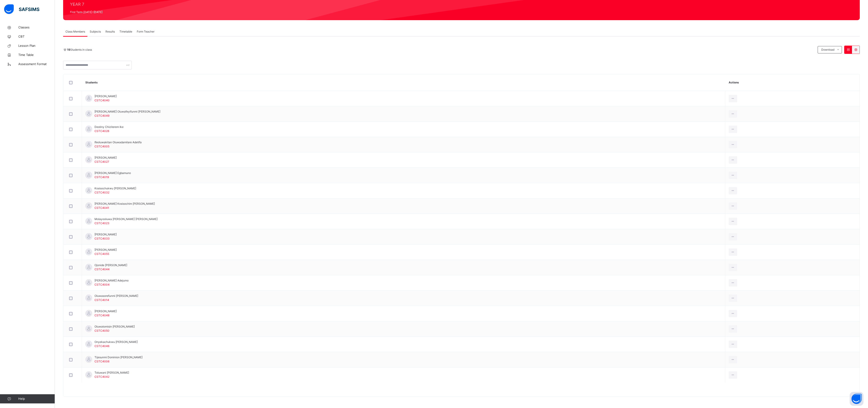 The image size is (868, 408). Describe the element at coordinates (102, 146) in the screenshot. I see `span: CSTC4005` at that location.